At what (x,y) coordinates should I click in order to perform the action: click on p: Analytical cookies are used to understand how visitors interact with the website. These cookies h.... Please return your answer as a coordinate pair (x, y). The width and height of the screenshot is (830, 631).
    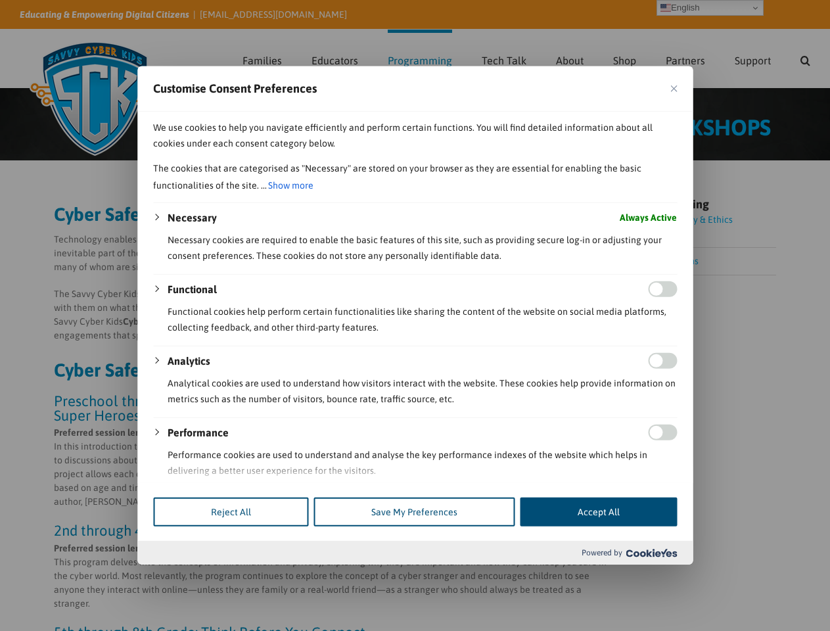
    Looking at the image, I should click on (422, 391).